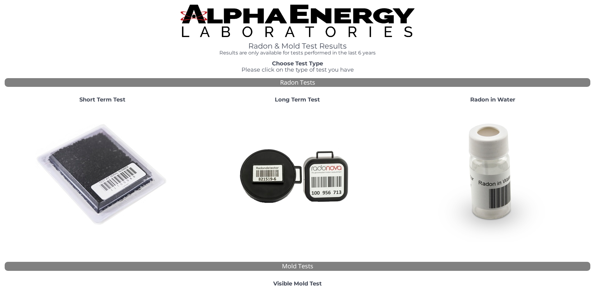 The height and width of the screenshot is (297, 595). What do you see at coordinates (493, 100) in the screenshot?
I see `strong: Radon in Water` at bounding box center [493, 100].